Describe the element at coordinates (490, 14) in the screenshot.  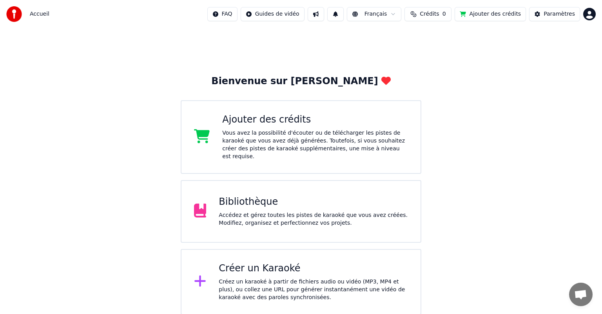
I see `button: Ajouter des crédits` at that location.